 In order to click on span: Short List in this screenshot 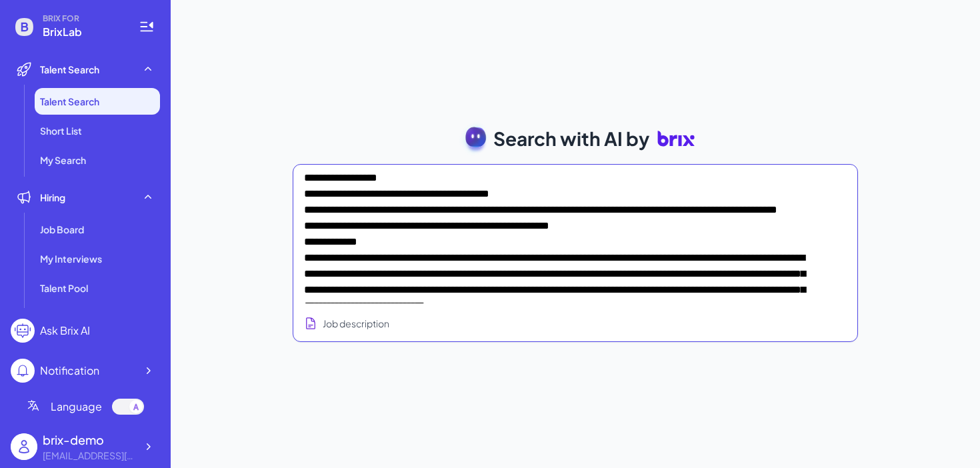, I will do `click(60, 131)`.